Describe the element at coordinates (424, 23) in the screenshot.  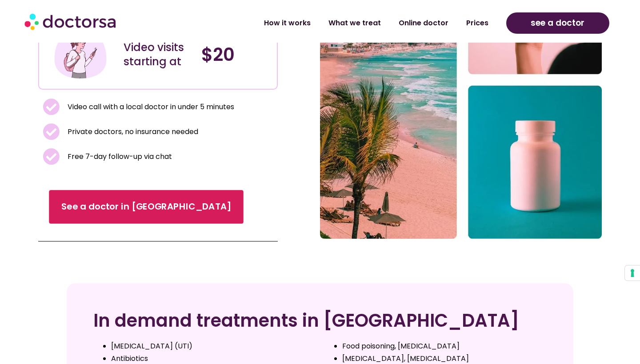
I see `a: Online doctor` at that location.